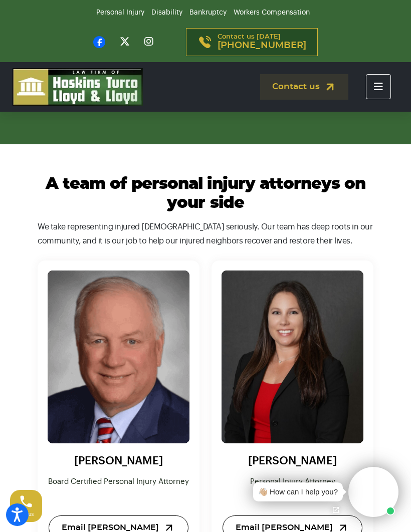  I want to click on img: logo, so click(77, 87).